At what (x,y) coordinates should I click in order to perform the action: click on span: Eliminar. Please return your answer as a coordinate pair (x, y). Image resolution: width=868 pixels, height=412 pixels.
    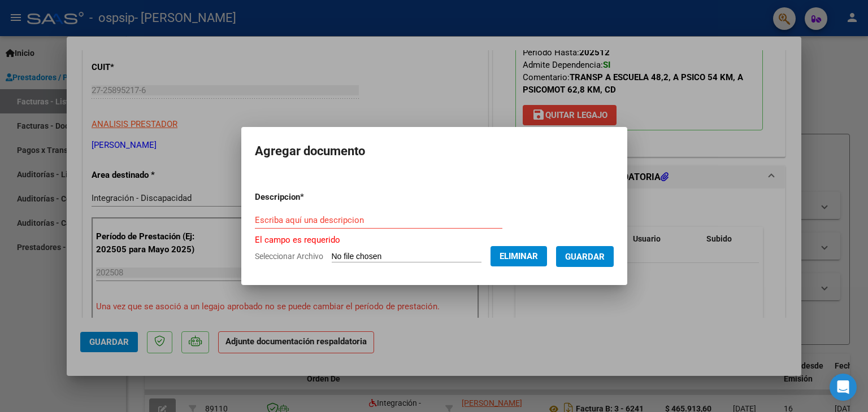
    Looking at the image, I should click on (519, 257).